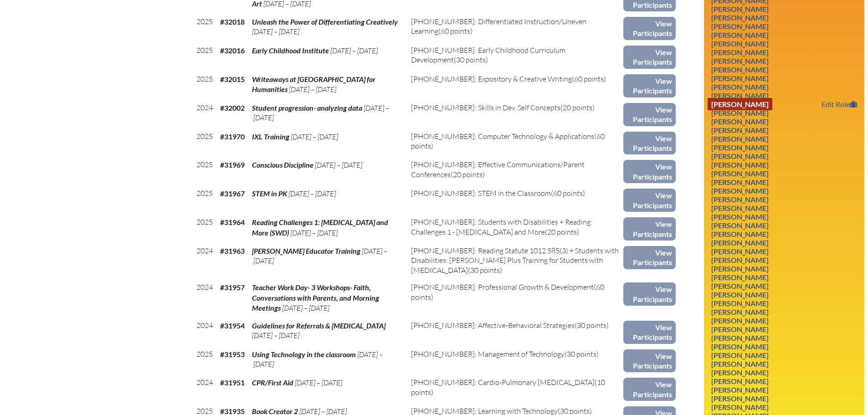  Describe the element at coordinates (269, 193) in the screenshot. I see `span: STEM in PK` at that location.